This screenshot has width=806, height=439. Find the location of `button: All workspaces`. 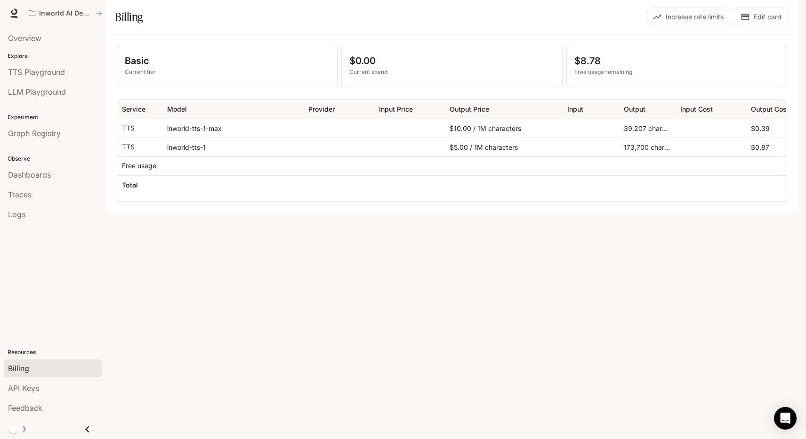

button: All workspaces is located at coordinates (65, 13).